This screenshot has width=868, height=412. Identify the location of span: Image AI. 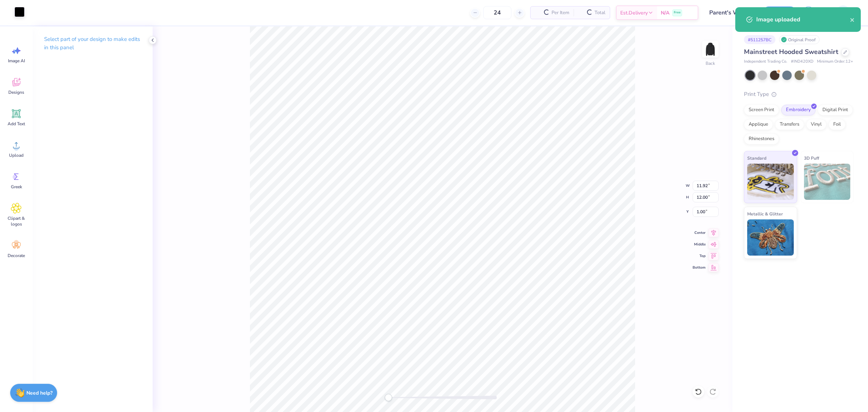
(16, 61).